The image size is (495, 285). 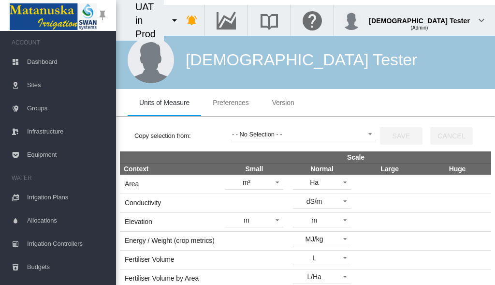 What do you see at coordinates (60, 178) in the screenshot?
I see `span: WATER` at bounding box center [60, 178].